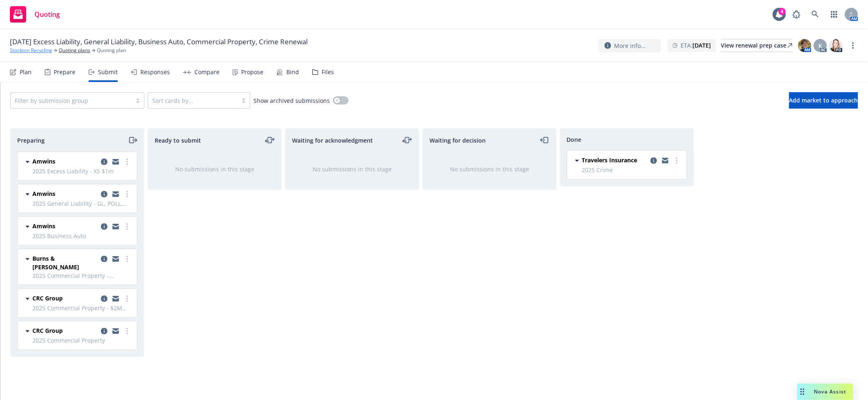 This screenshot has width=868, height=400. Describe the element at coordinates (782, 11) in the screenshot. I see `div: 4` at that location.